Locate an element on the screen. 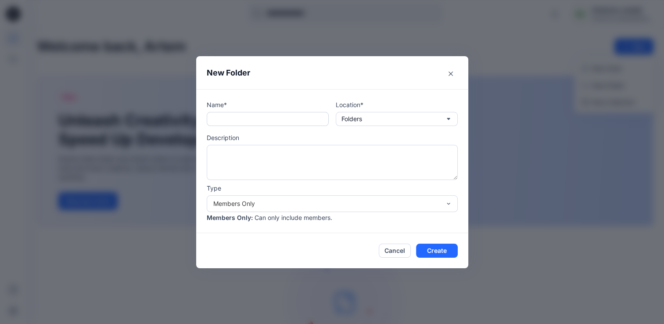 The width and height of the screenshot is (664, 324). div: Members Only is located at coordinates (327, 203).